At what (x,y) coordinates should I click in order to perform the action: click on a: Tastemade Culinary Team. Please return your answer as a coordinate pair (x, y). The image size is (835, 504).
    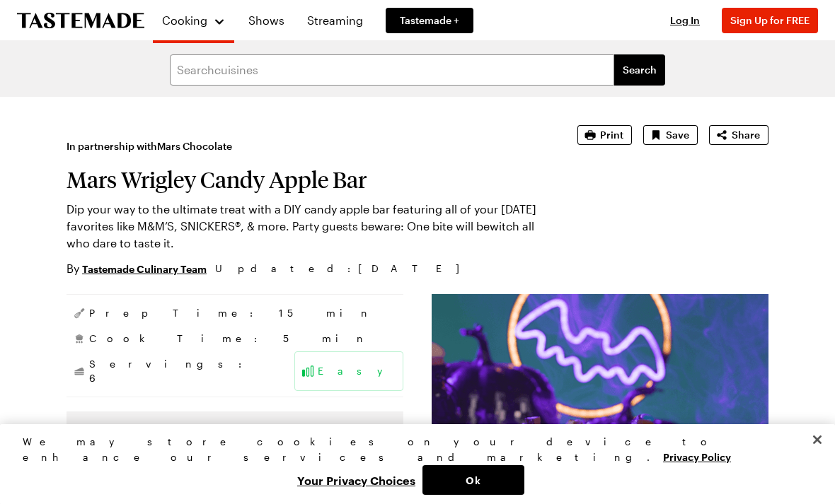
    Looking at the image, I should click on (144, 268).